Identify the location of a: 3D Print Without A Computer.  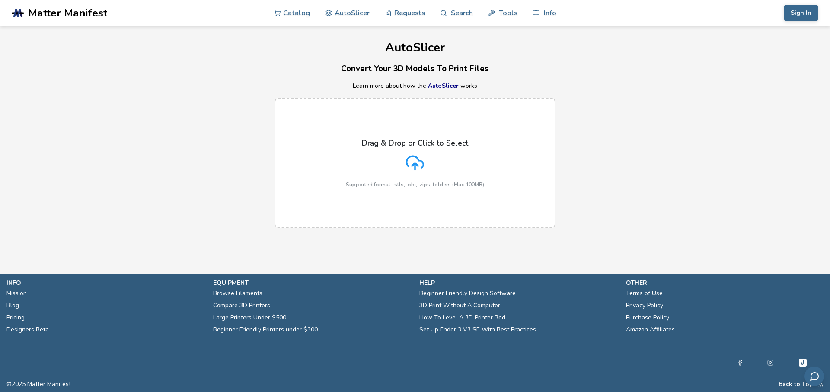
(460, 306).